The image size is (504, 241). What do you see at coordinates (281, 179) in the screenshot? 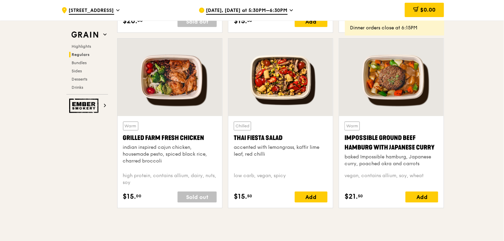
I see `div: low carb, vegan, spicy` at bounding box center [281, 179].